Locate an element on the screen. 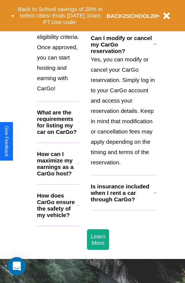 The height and width of the screenshot is (283, 185). h3: What are the requirements for listing my car on CarGo? is located at coordinates (57, 122).